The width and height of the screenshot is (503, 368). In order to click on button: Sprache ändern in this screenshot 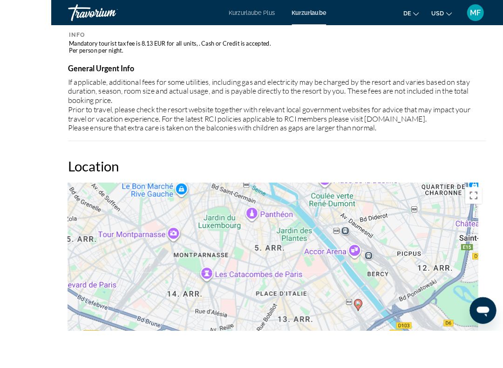, I will do `click(401, 14)`.